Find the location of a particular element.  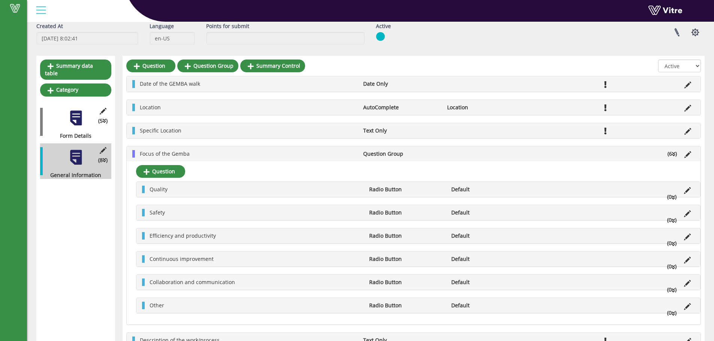

label: Points for submit is located at coordinates (227, 26).